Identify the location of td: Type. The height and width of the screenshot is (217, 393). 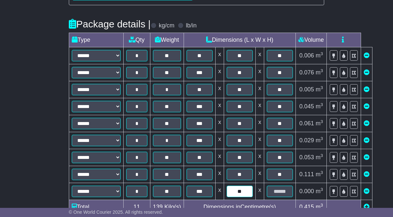
(96, 40).